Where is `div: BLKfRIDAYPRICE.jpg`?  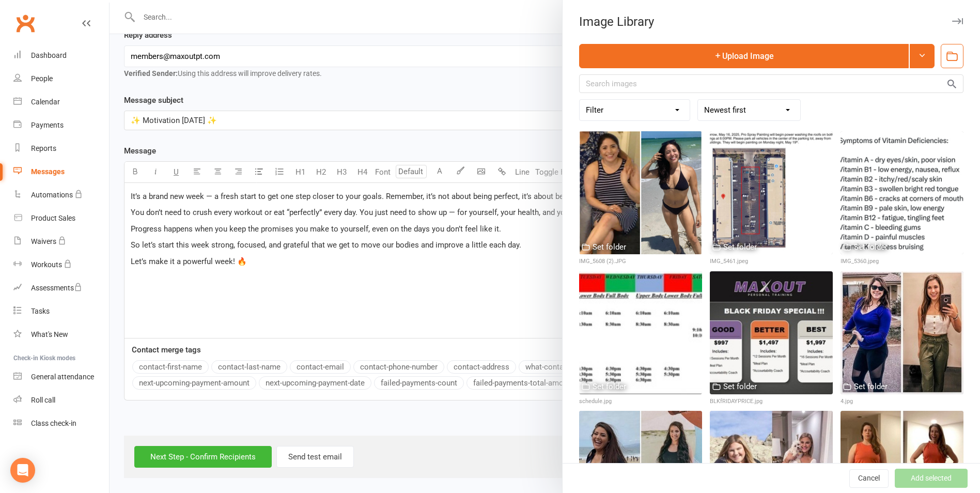 div: BLKfRIDAYPRICE.jpg is located at coordinates (771, 402).